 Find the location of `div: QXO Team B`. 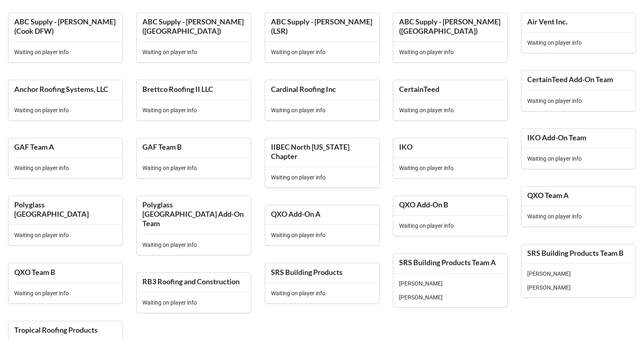

div: QXO Team B is located at coordinates (65, 272).